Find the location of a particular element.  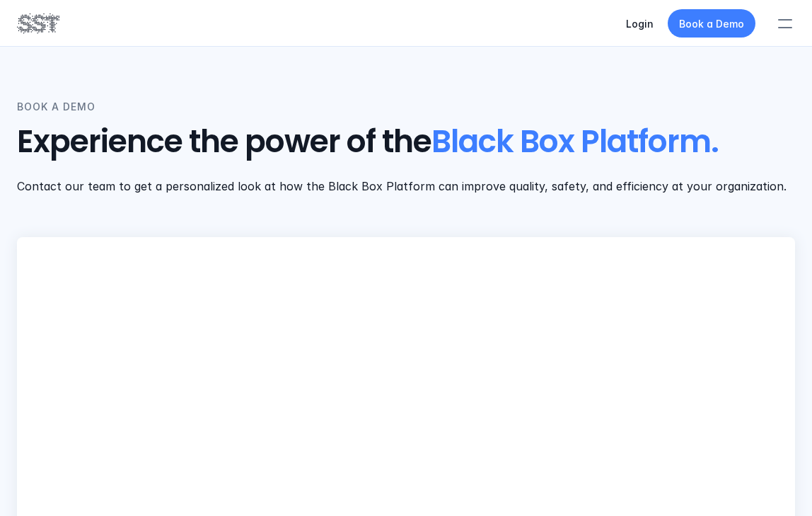

a: Book a Demo is located at coordinates (712, 23).